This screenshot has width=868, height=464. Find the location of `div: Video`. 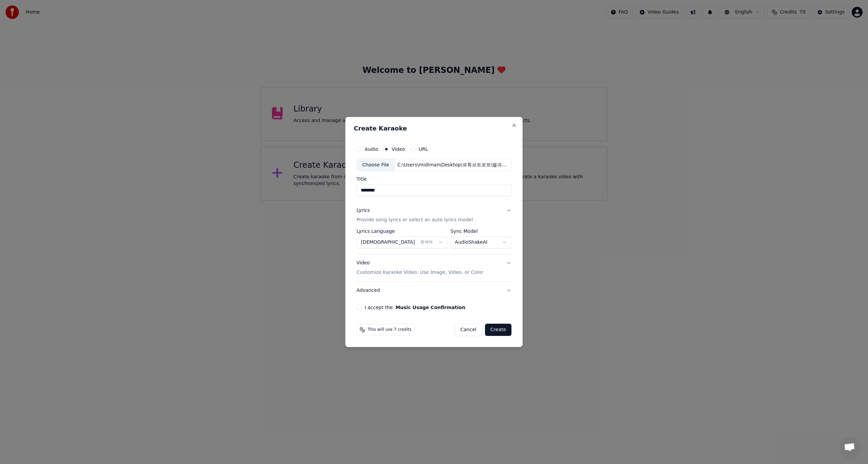

div: Video is located at coordinates (420, 268).